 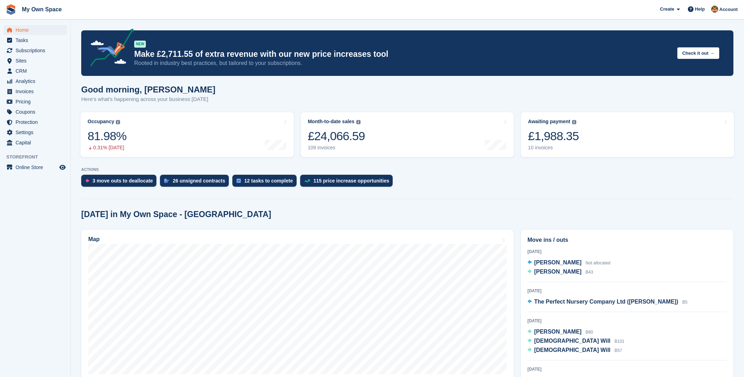 What do you see at coordinates (120, 183) in the screenshot?
I see `a: 3 move outs to deallocate` at bounding box center [120, 183].